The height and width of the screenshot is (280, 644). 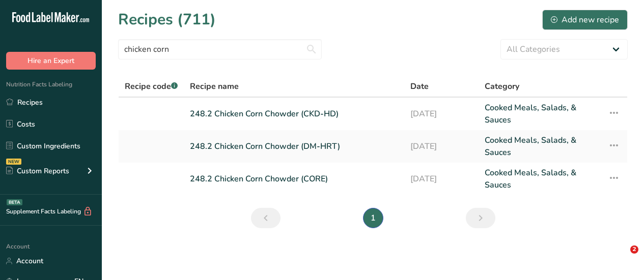 I want to click on span: Recipe name, so click(x=214, y=87).